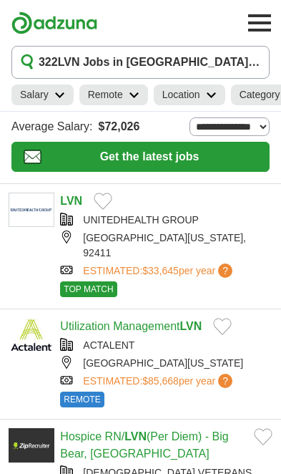  I want to click on span: 322, so click(48, 62).